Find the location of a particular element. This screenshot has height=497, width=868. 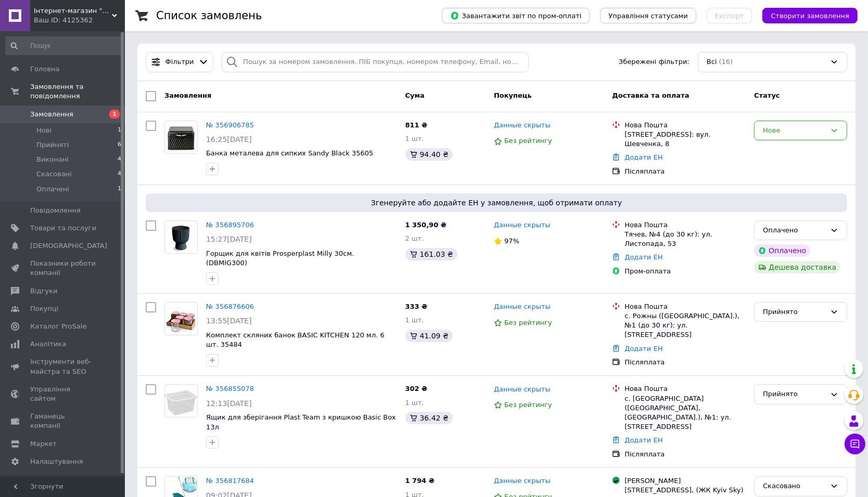

div: Нове is located at coordinates (794, 131).